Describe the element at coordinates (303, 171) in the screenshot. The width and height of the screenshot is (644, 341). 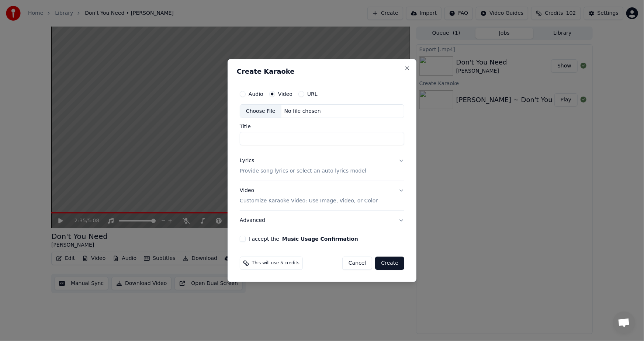
I see `p: Provide song lyrics or select an auto lyrics model` at that location.